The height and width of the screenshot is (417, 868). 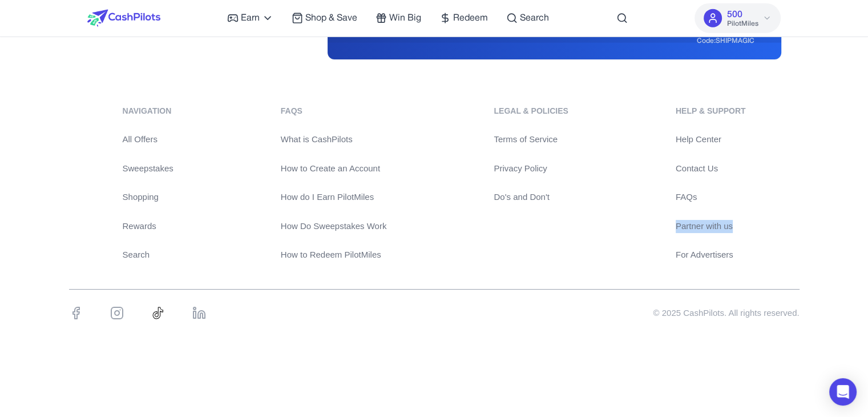 What do you see at coordinates (405, 18) in the screenshot?
I see `span: Win Big` at bounding box center [405, 18].